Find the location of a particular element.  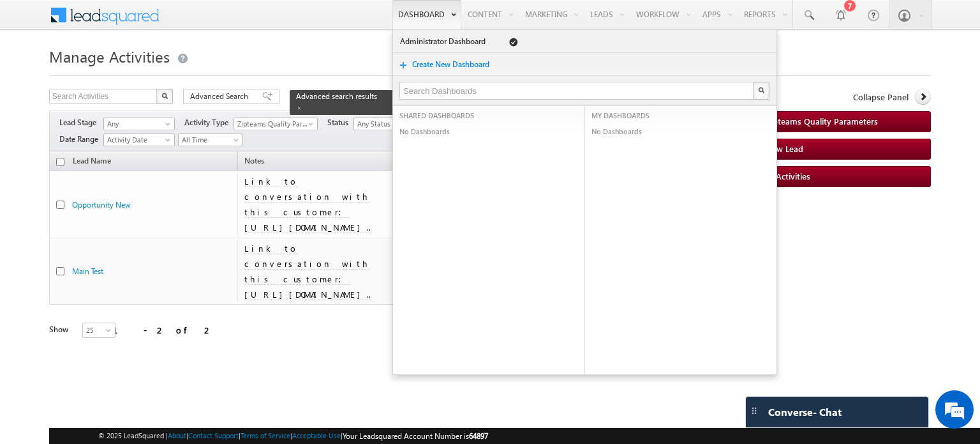

a: About is located at coordinates (177, 434).